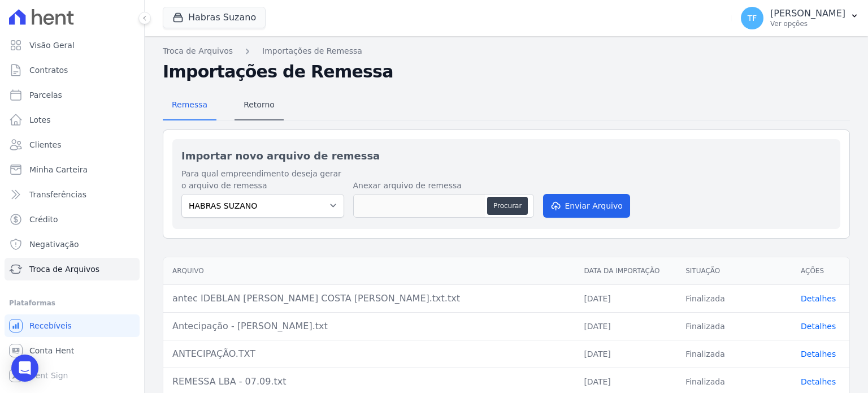  I want to click on a: Recebíveis, so click(72, 326).